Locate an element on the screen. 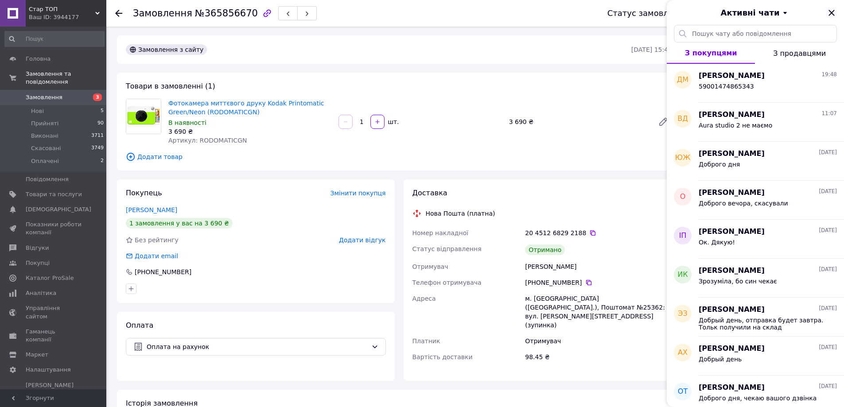 This screenshot has height=407, width=844. span: Повідомлення is located at coordinates (47, 179).